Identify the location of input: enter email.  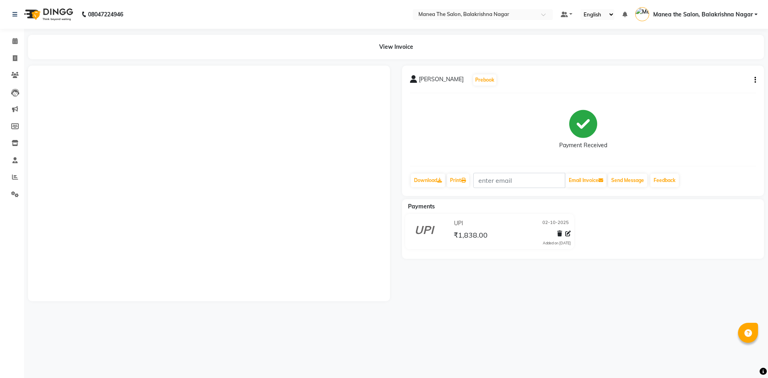
(519, 180).